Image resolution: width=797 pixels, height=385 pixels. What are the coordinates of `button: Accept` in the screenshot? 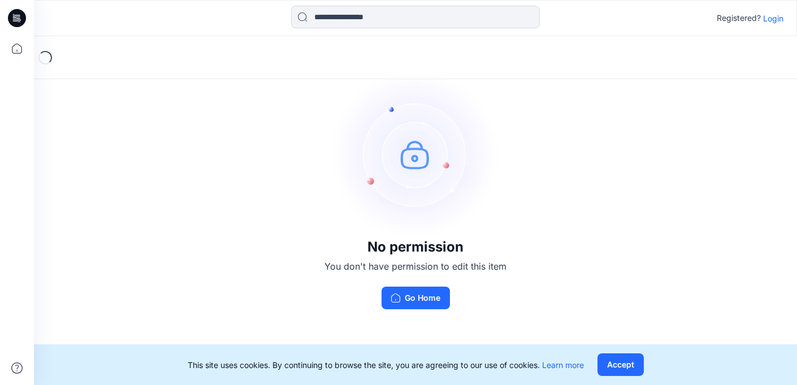 It's located at (621, 365).